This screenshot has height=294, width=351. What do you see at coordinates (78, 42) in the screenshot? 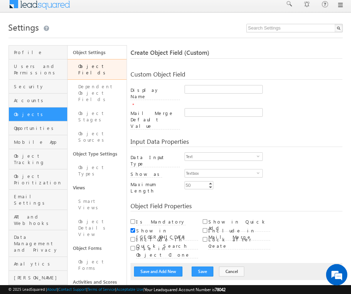
I see `div: Chat with us now` at bounding box center [78, 42].